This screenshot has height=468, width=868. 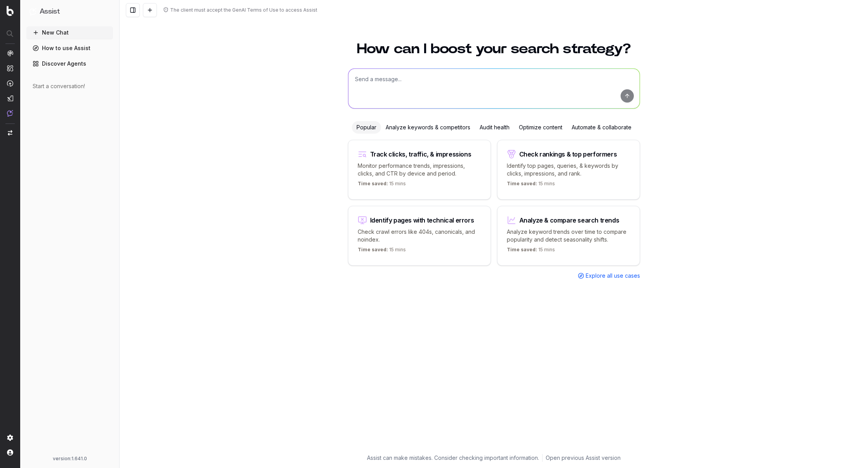 What do you see at coordinates (10, 98) in the screenshot?
I see `img: Studio` at bounding box center [10, 98].